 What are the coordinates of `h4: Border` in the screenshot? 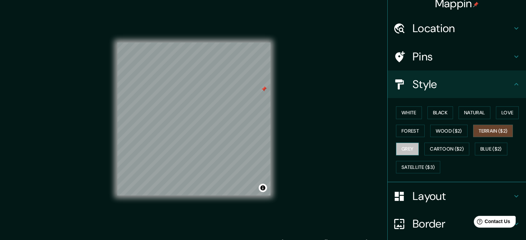 It's located at (462, 224).